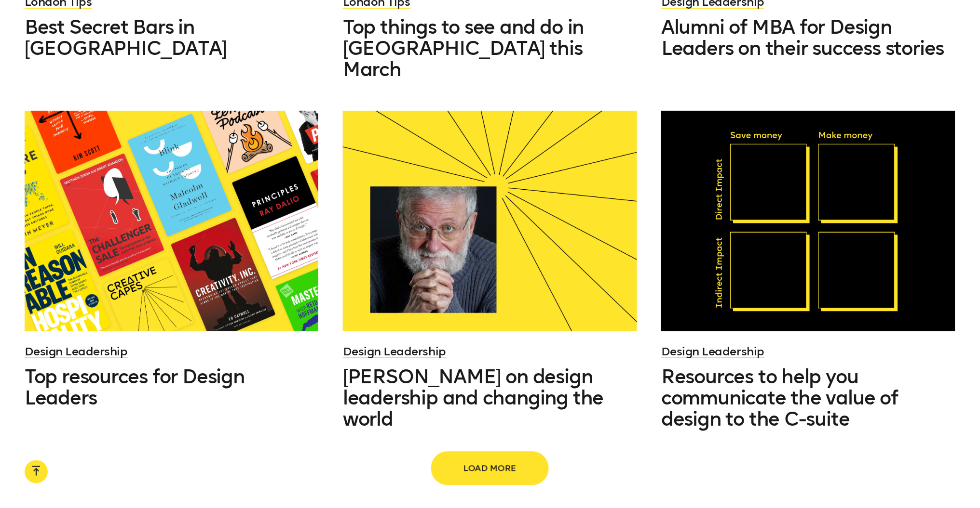  I want to click on button: Load more, so click(490, 469).